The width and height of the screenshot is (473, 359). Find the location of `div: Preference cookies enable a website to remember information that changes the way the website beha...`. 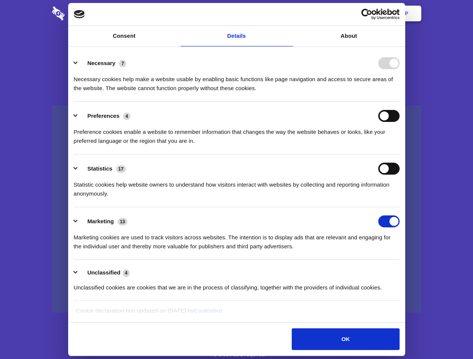

div: Preference cookies enable a website to remember information that changes the way the website beha... is located at coordinates (237, 134).